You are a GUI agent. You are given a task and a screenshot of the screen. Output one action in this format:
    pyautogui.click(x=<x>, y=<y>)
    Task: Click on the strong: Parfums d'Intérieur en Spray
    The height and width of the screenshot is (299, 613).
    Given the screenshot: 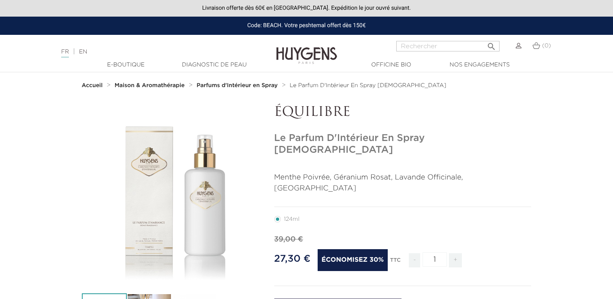 What is the action you would take?
    pyautogui.click(x=237, y=86)
    